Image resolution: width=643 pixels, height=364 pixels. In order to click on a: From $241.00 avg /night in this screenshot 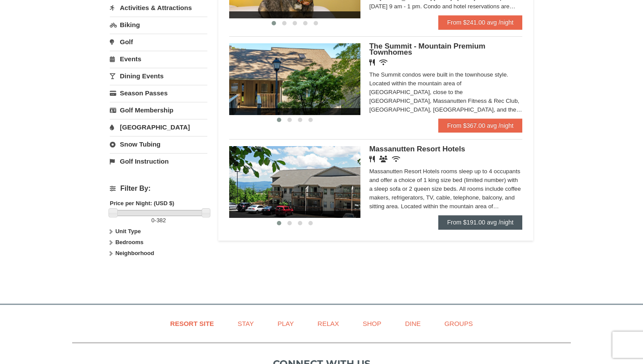, I will do `click(481, 22)`.